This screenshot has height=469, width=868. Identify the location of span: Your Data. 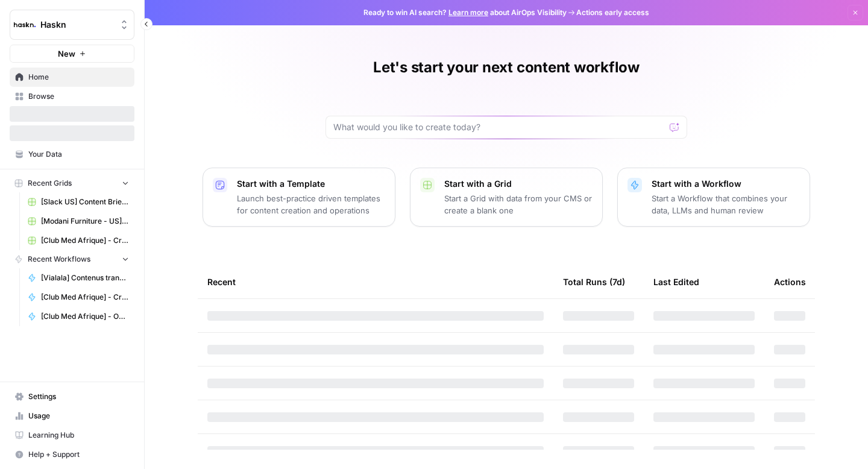
(79, 154).